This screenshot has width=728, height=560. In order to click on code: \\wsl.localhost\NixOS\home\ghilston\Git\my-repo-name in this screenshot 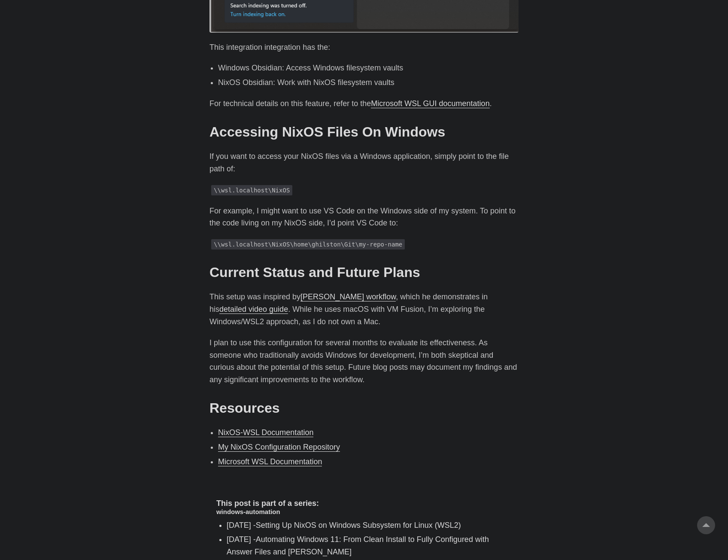, I will do `click(308, 245)`.